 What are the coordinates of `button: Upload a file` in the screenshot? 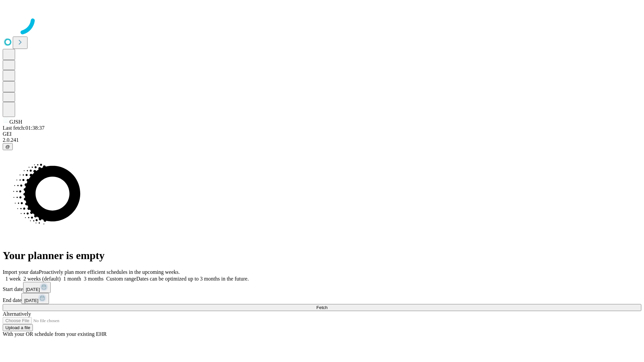 It's located at (18, 328).